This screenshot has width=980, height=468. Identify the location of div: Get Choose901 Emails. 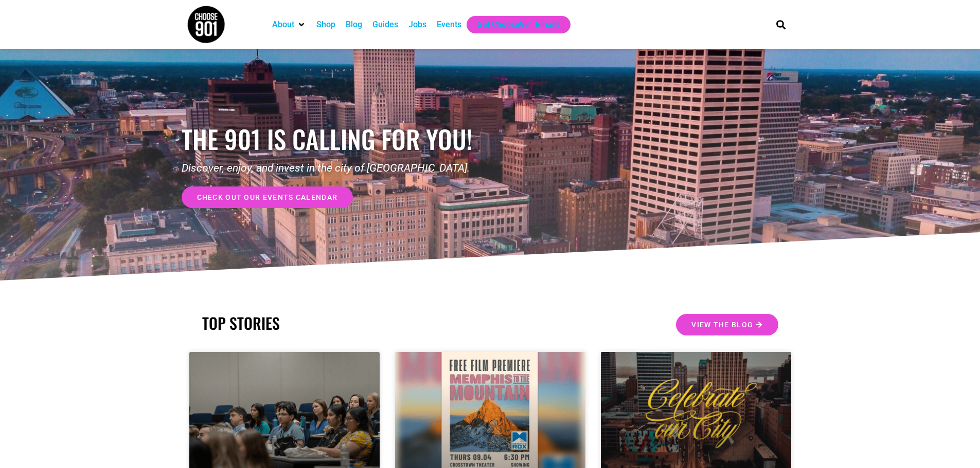
(519, 24).